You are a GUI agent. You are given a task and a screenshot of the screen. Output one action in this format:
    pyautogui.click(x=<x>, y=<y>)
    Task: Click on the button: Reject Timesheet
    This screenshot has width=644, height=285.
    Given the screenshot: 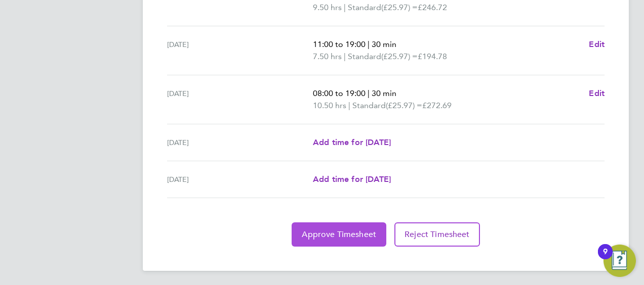 What is the action you would take?
    pyautogui.click(x=437, y=235)
    